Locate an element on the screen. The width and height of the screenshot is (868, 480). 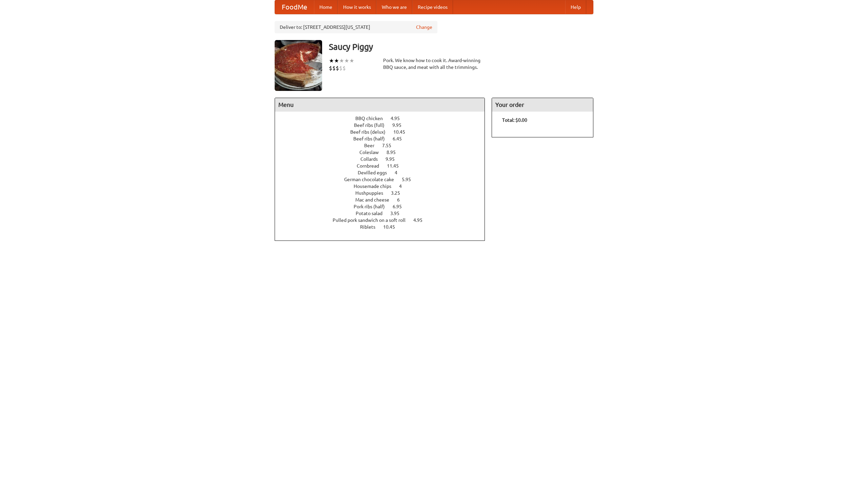
a: Beef ribs (half) 6.45 is located at coordinates (384, 139).